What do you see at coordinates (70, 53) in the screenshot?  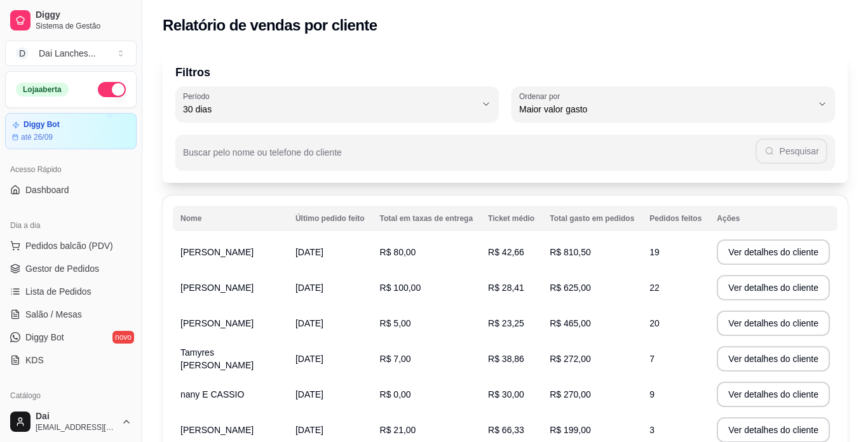 I see `button: Select a team` at bounding box center [70, 53].